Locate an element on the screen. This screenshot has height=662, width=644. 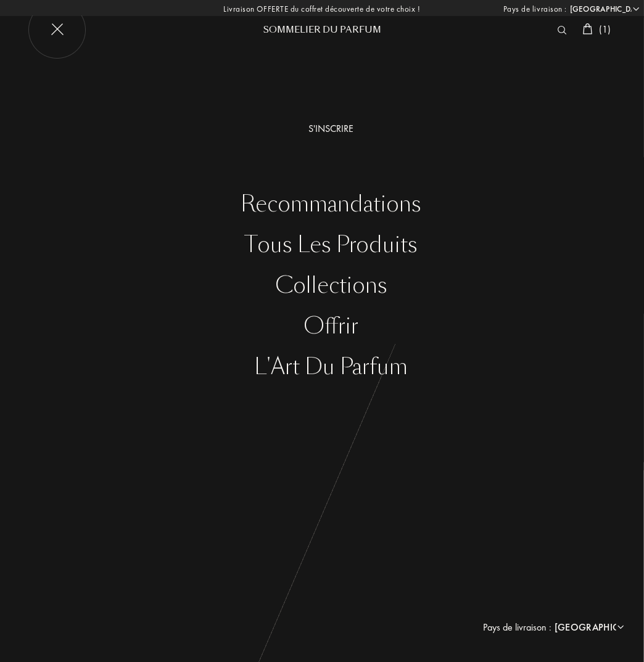
a: L'Art du Parfum is located at coordinates (331, 367).